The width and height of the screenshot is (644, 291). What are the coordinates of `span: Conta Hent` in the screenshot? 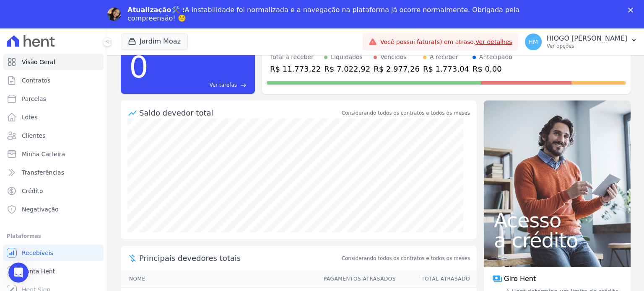 It's located at (38, 271).